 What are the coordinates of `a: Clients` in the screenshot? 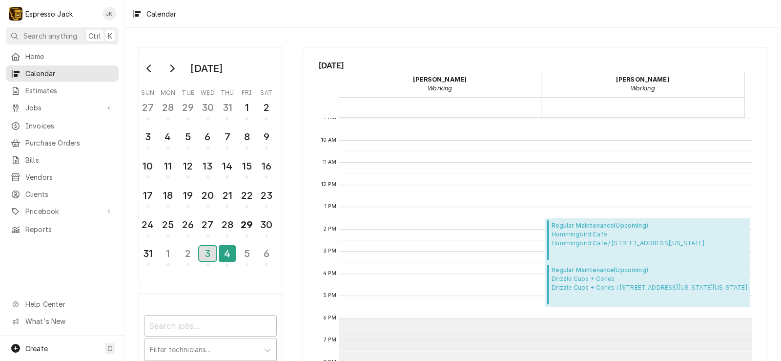 It's located at (62, 194).